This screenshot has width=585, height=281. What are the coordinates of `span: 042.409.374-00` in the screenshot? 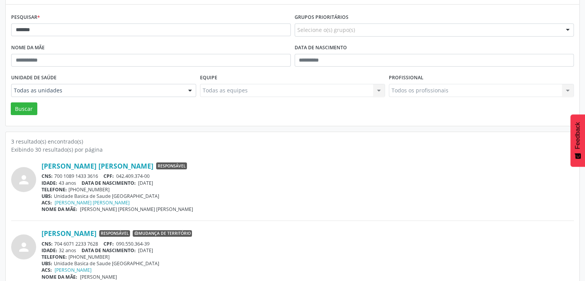 It's located at (133, 176).